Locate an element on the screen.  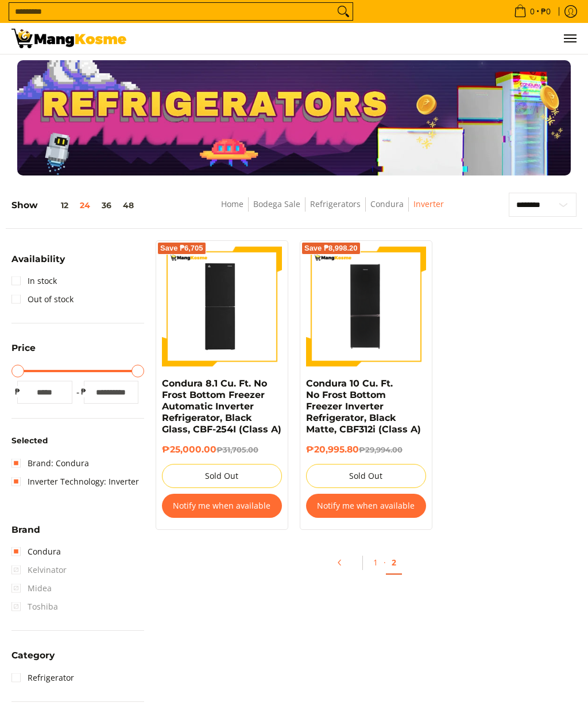
span: Save ₱8,998.20 is located at coordinates (330, 248).